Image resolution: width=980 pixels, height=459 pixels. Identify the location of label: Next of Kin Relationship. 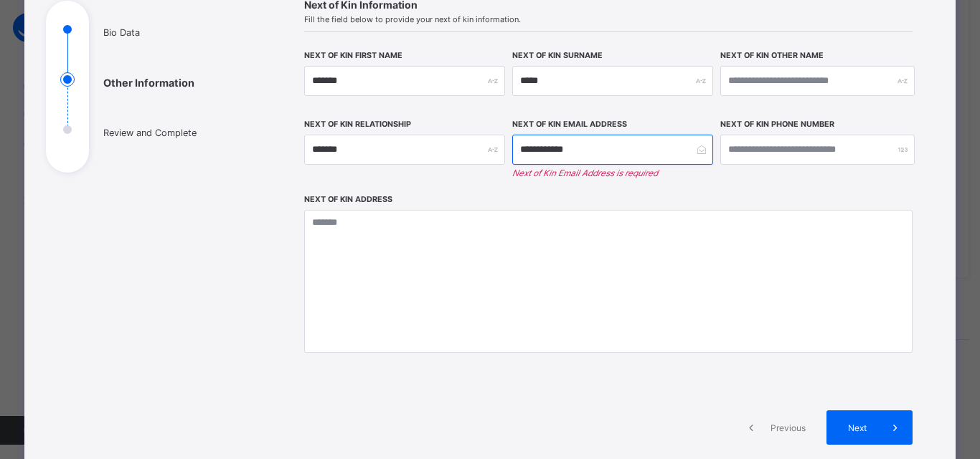
(357, 124).